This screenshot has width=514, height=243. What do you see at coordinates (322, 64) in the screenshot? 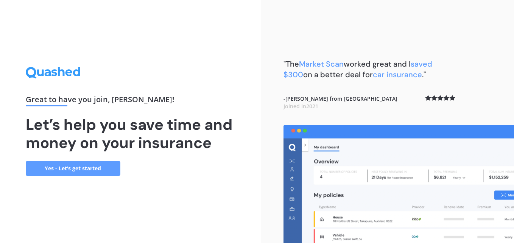
I see `span: Market Scan` at bounding box center [322, 64].